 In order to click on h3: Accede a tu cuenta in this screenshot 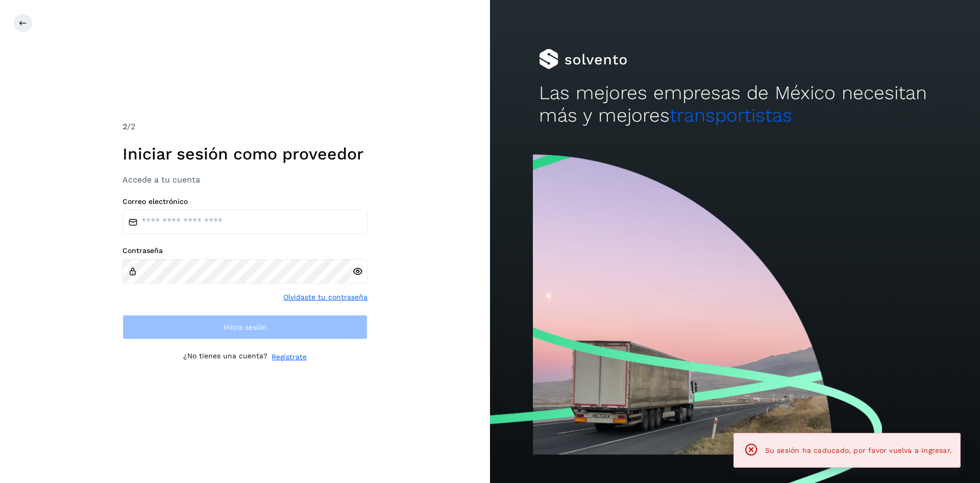, I will do `click(245, 179)`.